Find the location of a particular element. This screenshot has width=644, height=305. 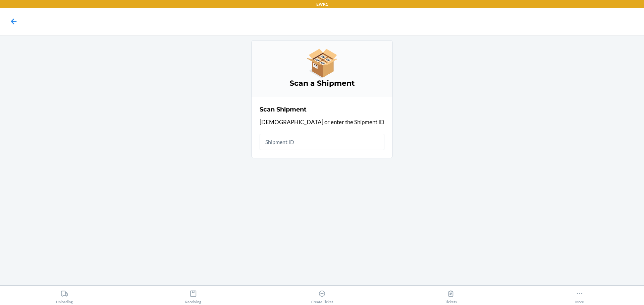

input: Shipment ID is located at coordinates (322, 142).